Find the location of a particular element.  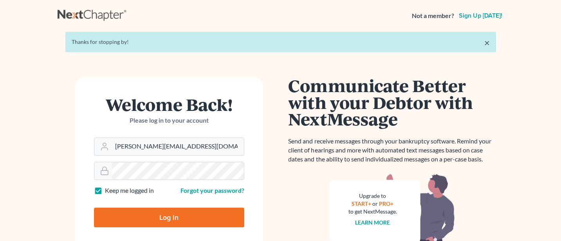

div: Upgrade to is located at coordinates (373, 196).